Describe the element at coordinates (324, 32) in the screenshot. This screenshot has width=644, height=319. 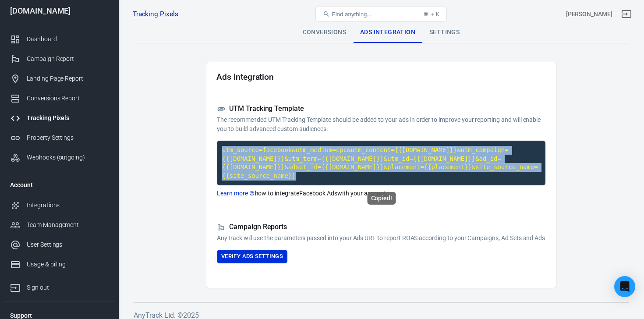
I see `div: Conversions` at that location.